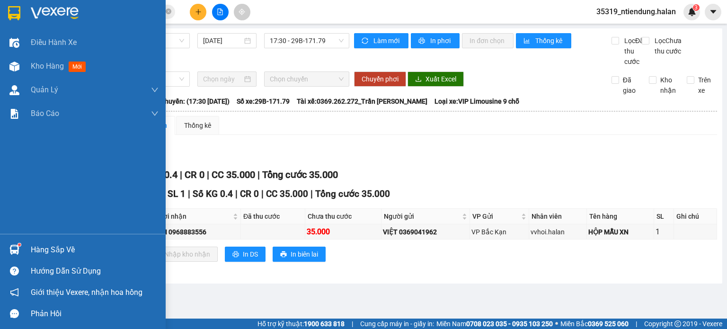 The width and height of the screenshot is (727, 329). I want to click on div: VP Bắc Kạn, so click(499, 232).